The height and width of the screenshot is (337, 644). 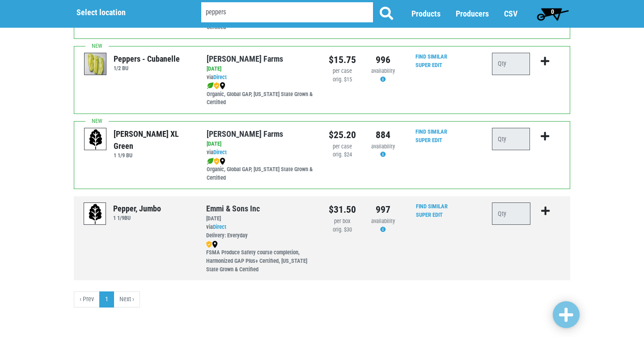 What do you see at coordinates (153, 155) in the screenshot?
I see `h6: 1 1/9 BU` at bounding box center [153, 155].